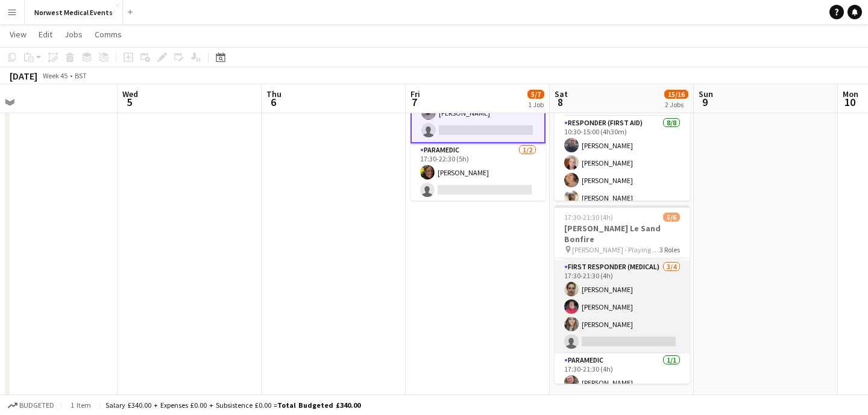 The width and height of the screenshot is (868, 415). Describe the element at coordinates (74, 34) in the screenshot. I see `span: Jobs` at that location.